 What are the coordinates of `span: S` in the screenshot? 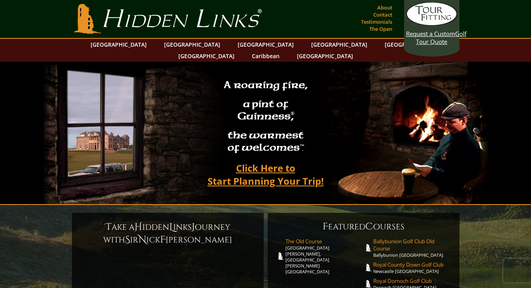 It's located at (127, 239).